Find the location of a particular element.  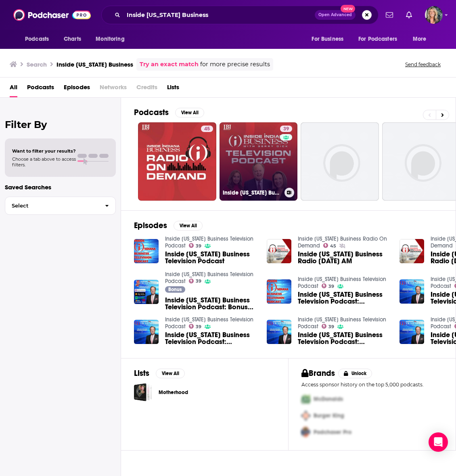

a: Inside INdiana Business Television Podcast: Weekend of 12/25 is located at coordinates (412, 332).